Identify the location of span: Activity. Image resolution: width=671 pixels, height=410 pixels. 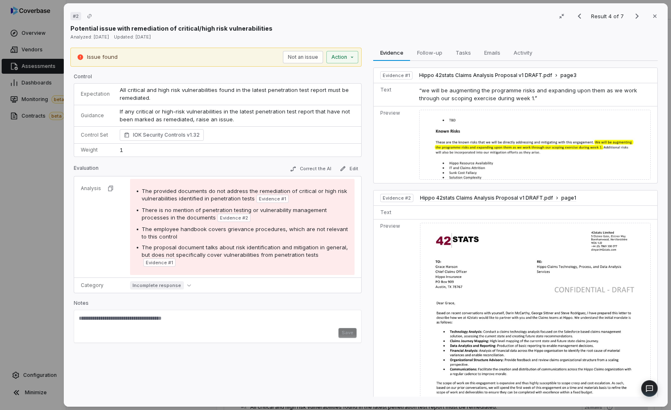
(523, 53).